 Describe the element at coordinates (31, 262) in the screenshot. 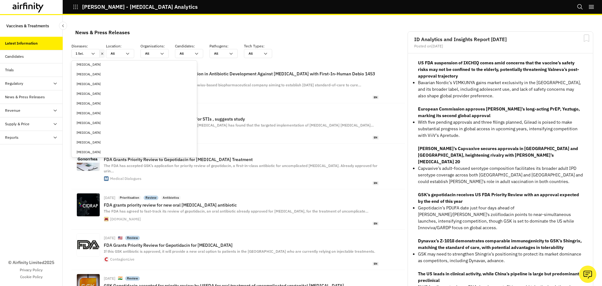

I see `p: © Airfinity Limited 2025` at that location.